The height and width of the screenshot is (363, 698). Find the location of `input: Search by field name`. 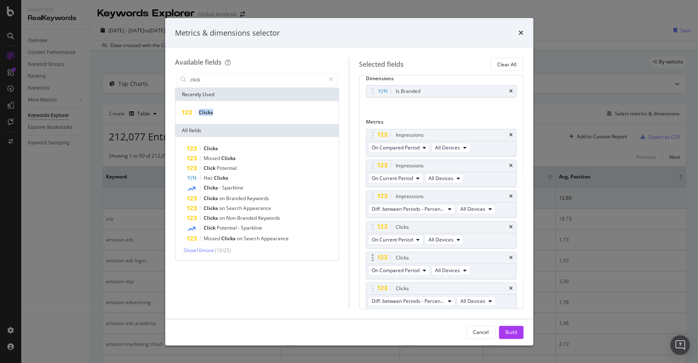

input: Search by field name is located at coordinates (257, 79).